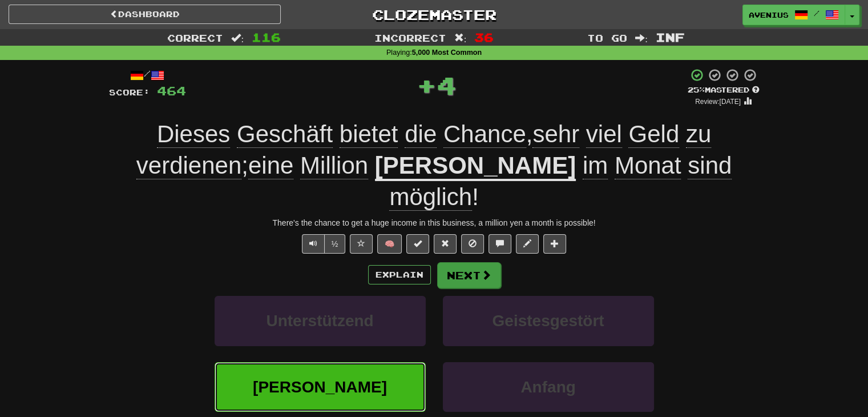 This screenshot has width=868, height=417. What do you see at coordinates (670, 37) in the screenshot?
I see `span: Inf` at bounding box center [670, 37].